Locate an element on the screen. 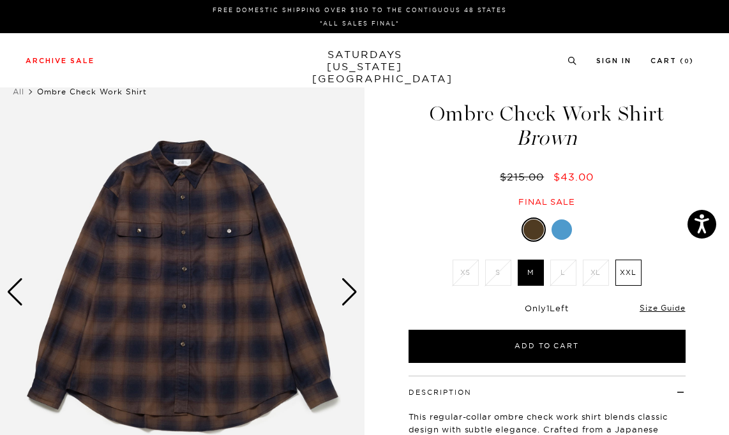 The height and width of the screenshot is (435, 729). del: $215.00 is located at coordinates (524, 177).